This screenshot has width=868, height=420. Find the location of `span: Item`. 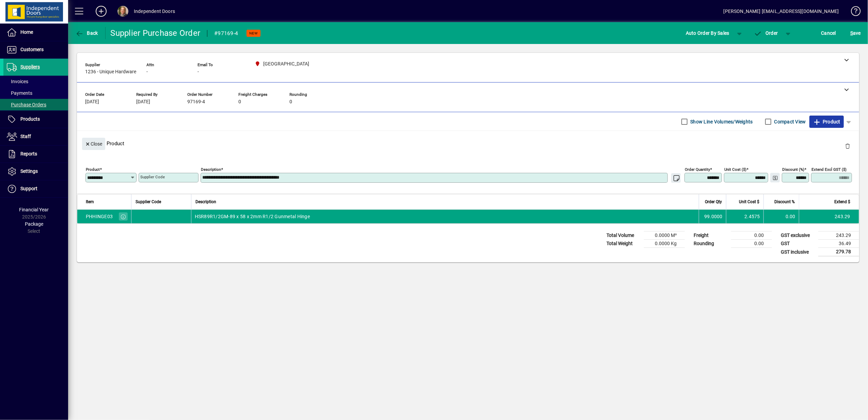

span: Item is located at coordinates (90, 202).